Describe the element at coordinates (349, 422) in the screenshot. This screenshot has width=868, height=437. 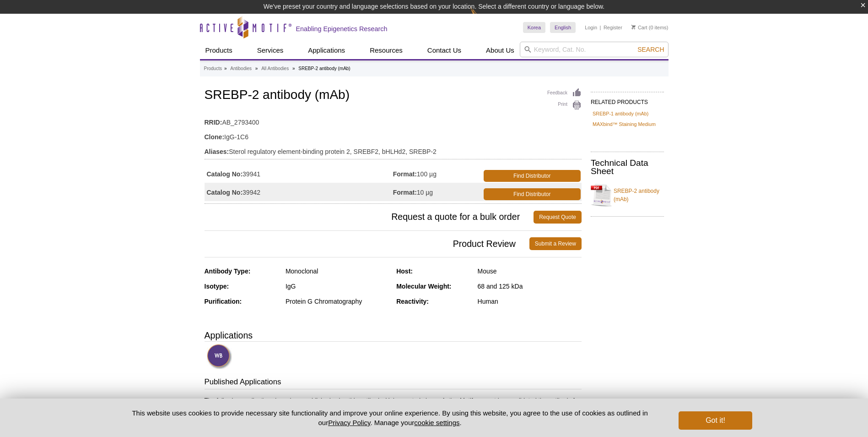
I see `a: Privacy Policy` at that location.